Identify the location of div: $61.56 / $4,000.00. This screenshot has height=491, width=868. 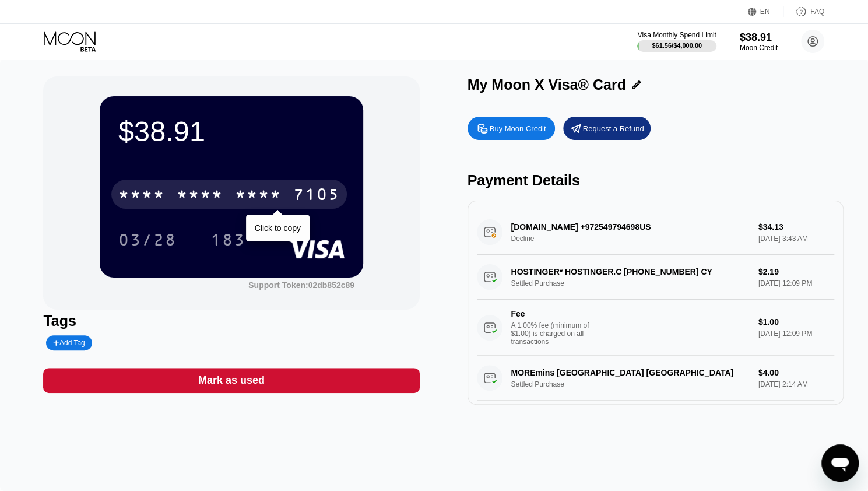
(677, 46).